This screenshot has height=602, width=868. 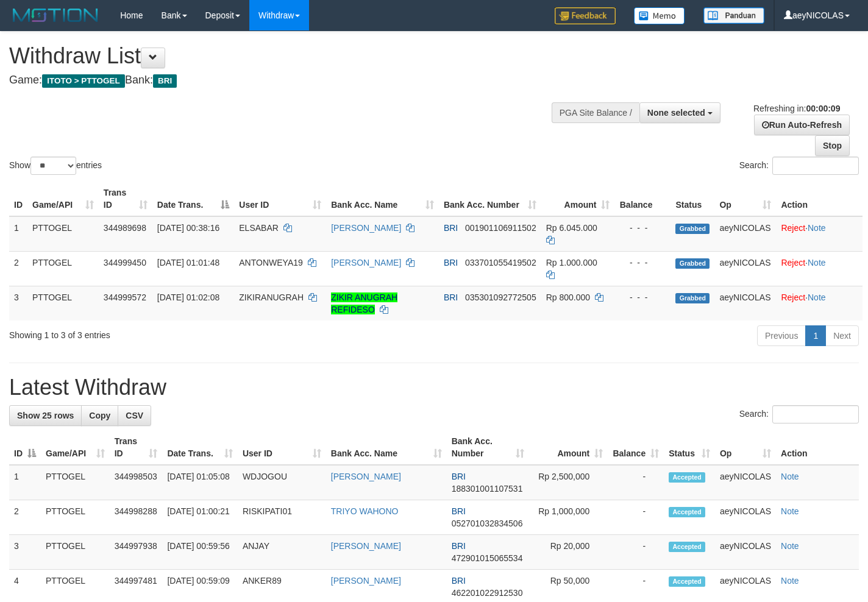 I want to click on a: Next, so click(x=842, y=336).